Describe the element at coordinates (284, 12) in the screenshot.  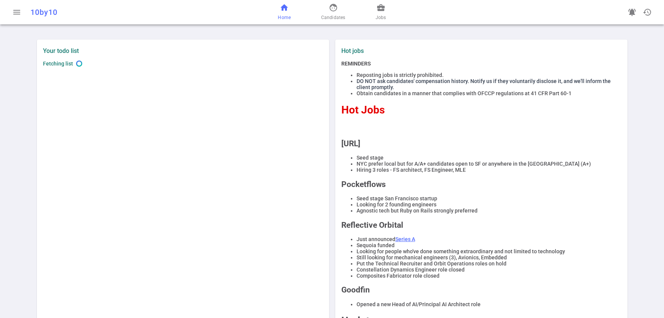
I see `a: Home` at that location.